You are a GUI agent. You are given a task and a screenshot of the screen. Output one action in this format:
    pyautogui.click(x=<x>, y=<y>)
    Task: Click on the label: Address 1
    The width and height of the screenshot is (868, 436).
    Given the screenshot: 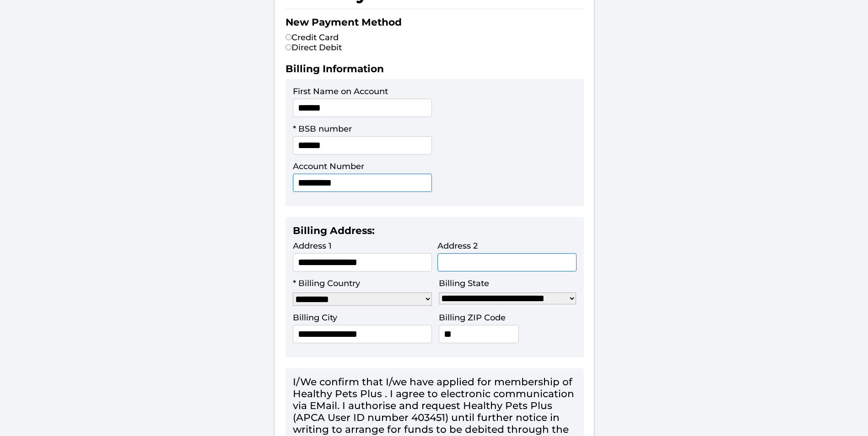 What is the action you would take?
    pyautogui.click(x=312, y=246)
    